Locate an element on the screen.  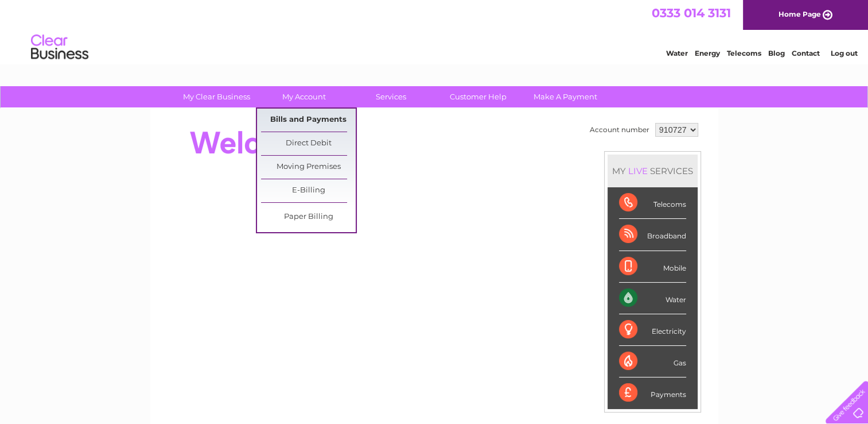
a: Log out is located at coordinates (843, 53).